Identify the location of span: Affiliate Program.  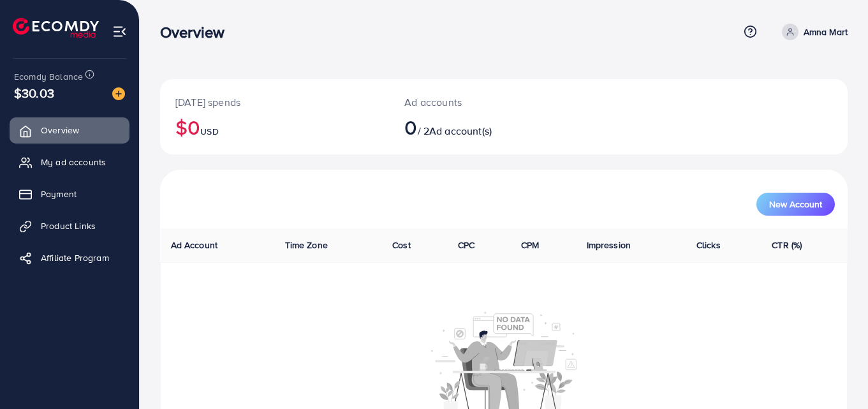
(74, 258).